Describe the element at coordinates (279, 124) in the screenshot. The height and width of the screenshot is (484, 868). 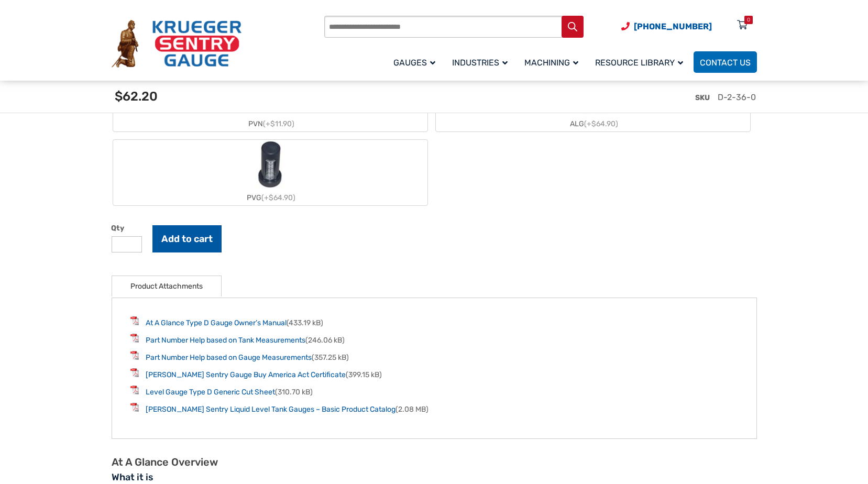
I see `span: (+$11.90)` at that location.